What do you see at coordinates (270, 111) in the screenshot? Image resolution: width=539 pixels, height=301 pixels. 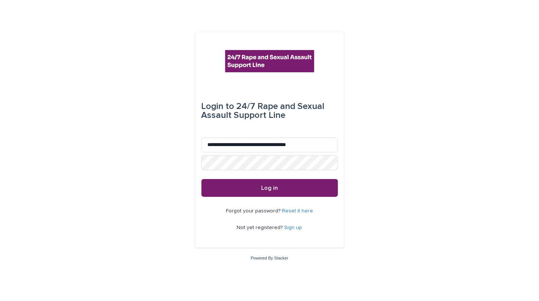 I see `div: 24/7 Rape and Sexual Assault Support Line` at bounding box center [270, 111].